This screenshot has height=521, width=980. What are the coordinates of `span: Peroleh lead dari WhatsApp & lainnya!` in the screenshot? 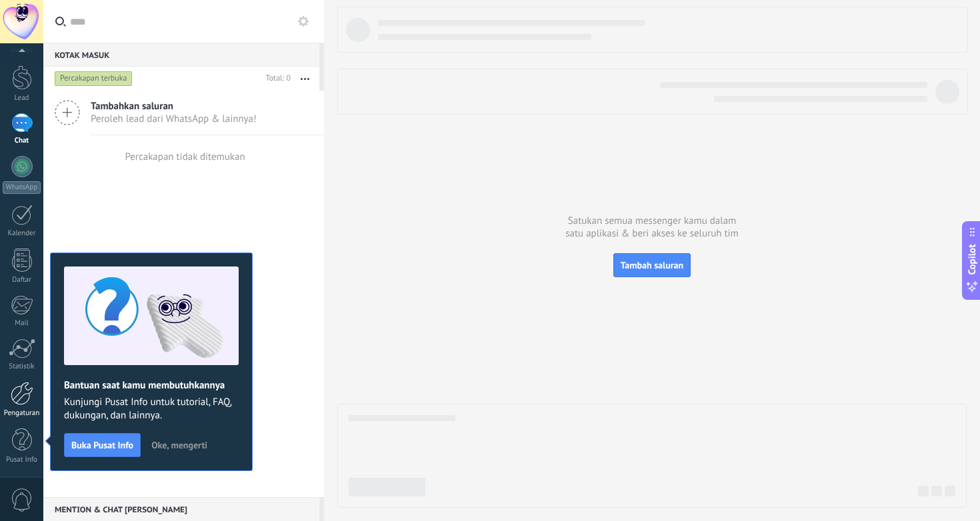 It's located at (173, 119).